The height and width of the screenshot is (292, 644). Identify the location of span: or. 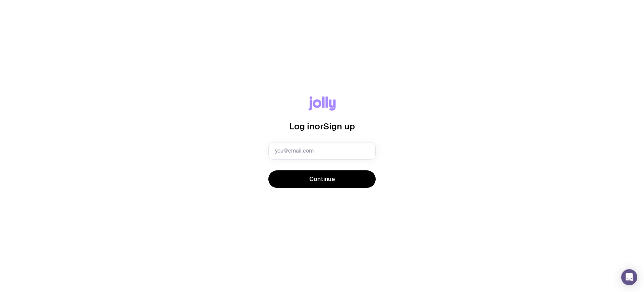
(319, 126).